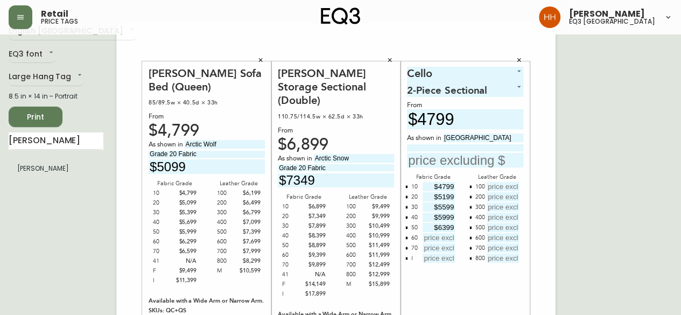 Image resolution: width=681 pixels, height=315 pixels. Describe the element at coordinates (249, 271) in the screenshot. I see `div: $10,599` at that location.